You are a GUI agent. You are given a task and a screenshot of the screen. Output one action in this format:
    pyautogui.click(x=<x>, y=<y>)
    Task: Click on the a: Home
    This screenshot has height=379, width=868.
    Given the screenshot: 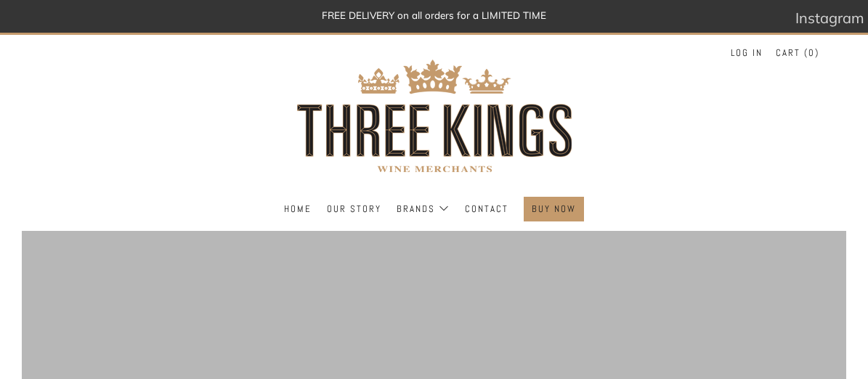 What is the action you would take?
    pyautogui.click(x=298, y=209)
    